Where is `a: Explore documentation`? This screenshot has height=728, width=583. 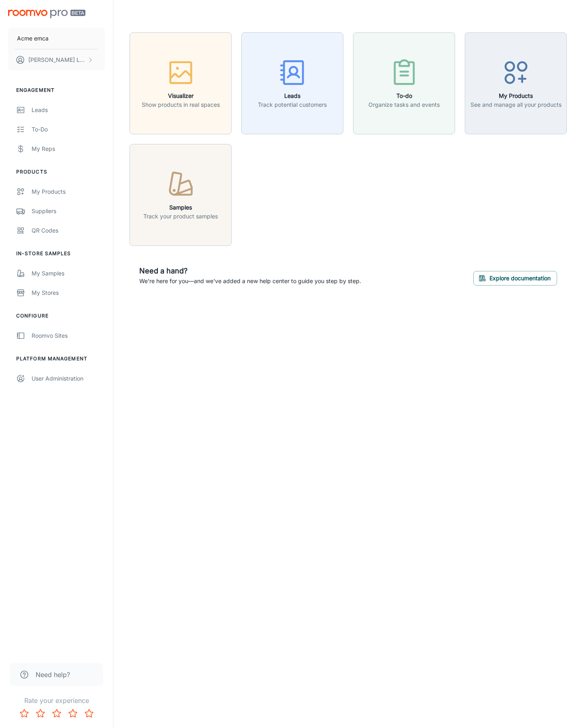 a: Explore documentation is located at coordinates (515, 277).